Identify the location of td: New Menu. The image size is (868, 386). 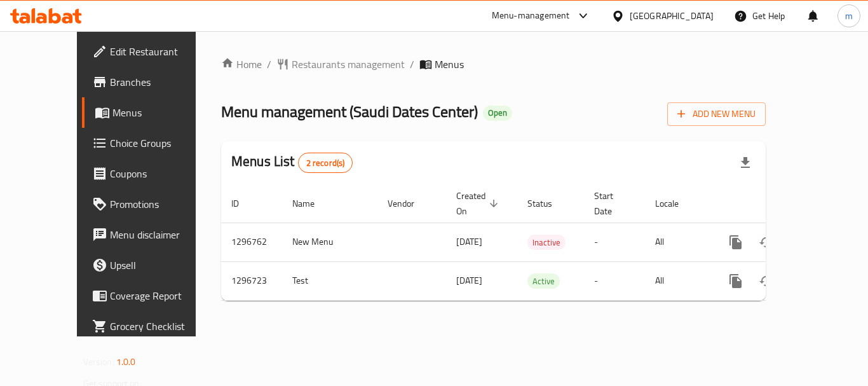
(330, 241).